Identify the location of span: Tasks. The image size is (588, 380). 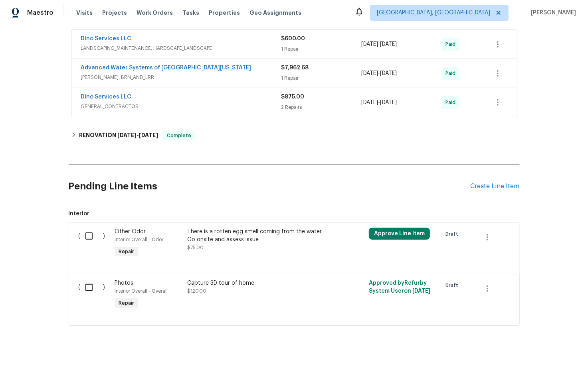
(191, 13).